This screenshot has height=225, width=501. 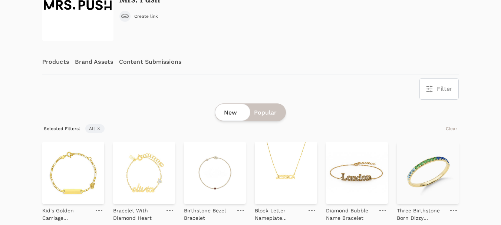 I want to click on a: Products, so click(x=56, y=62).